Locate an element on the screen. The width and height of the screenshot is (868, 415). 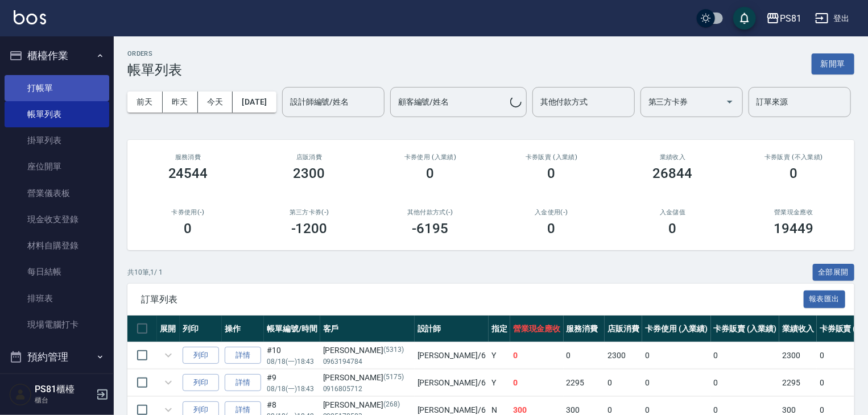
th: 店販消費 is located at coordinates (623, 329).